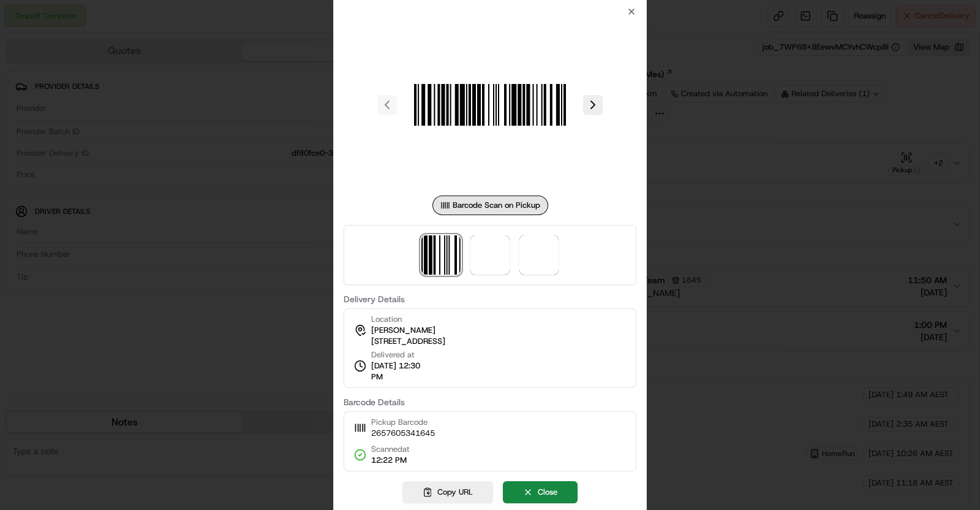 This screenshot has width=980, height=510. Describe the element at coordinates (541, 492) in the screenshot. I see `button: Close` at that location.